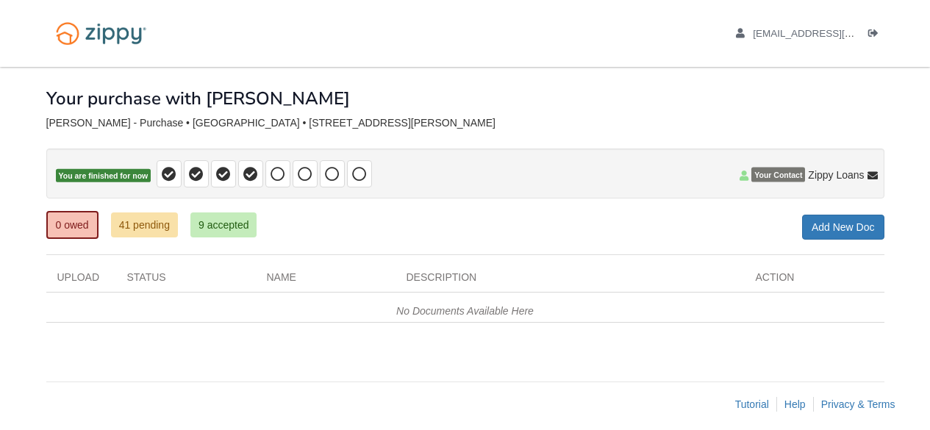 This screenshot has height=430, width=930. I want to click on a: 0 owed, so click(72, 225).